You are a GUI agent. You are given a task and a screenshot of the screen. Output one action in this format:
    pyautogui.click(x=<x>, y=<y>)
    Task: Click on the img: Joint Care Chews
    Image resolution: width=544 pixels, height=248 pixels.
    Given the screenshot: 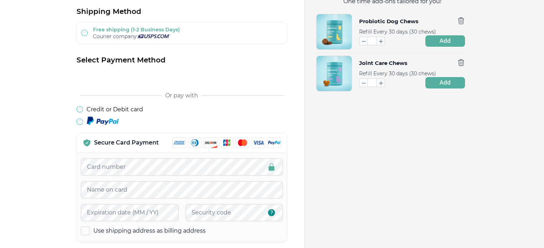 What is the action you would take?
    pyautogui.click(x=334, y=74)
    